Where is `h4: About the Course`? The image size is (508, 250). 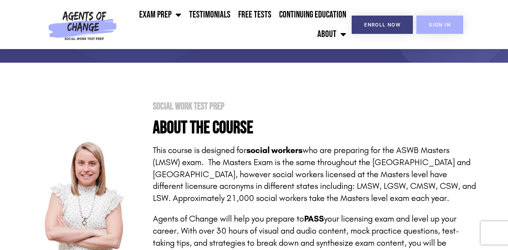 h4: About the Course is located at coordinates (315, 128).